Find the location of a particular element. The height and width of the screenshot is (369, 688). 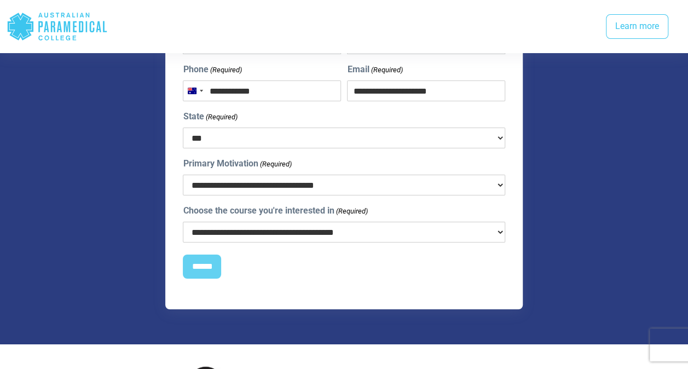

a: Learn more is located at coordinates (637, 27).